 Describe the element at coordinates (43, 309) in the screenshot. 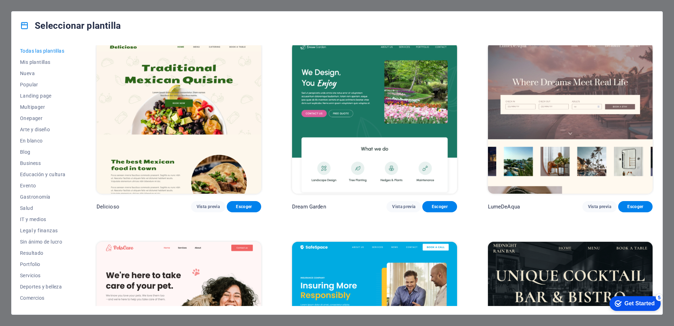

I see `button: Viaje` at that location.